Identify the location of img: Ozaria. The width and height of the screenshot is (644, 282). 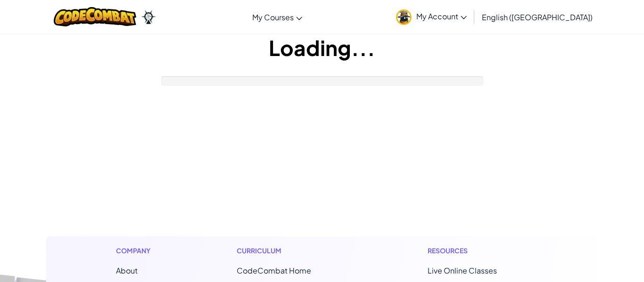
(149, 17).